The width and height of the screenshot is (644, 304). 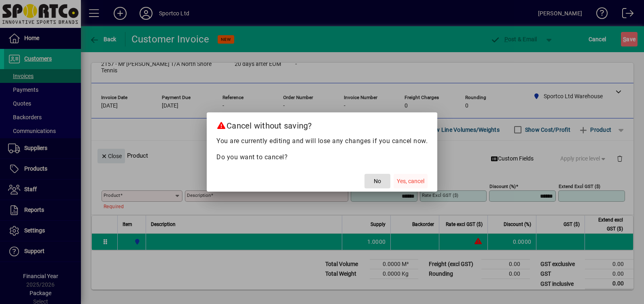 I want to click on span: No, so click(x=377, y=181).